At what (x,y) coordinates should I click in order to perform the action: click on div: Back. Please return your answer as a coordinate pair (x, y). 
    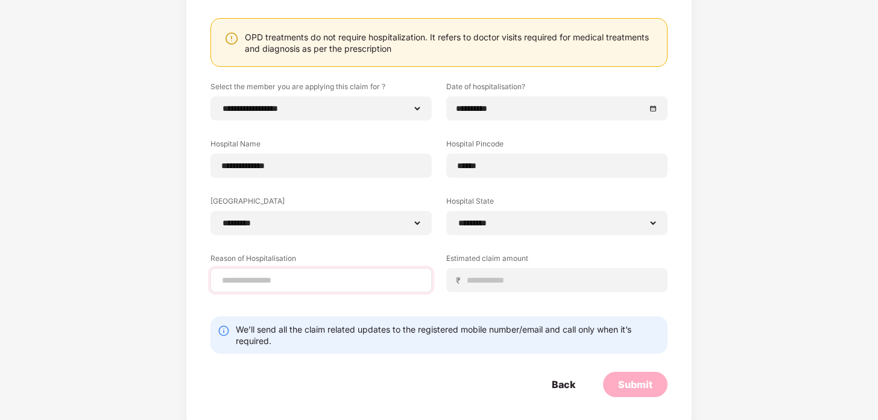
    Looking at the image, I should click on (563, 385).